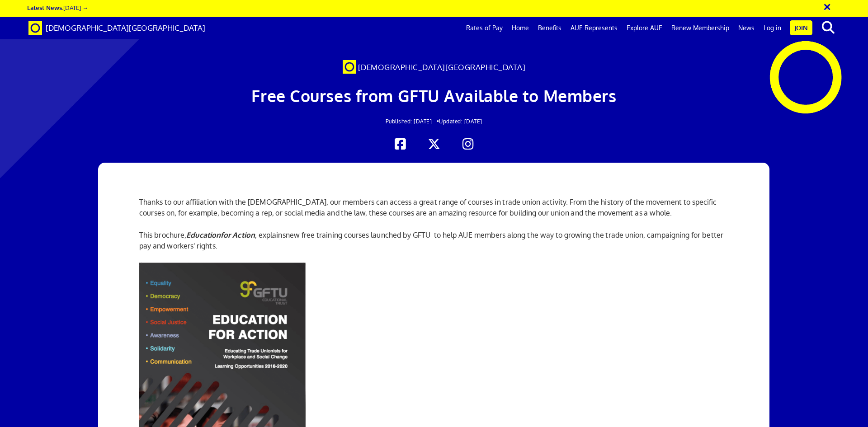 This screenshot has width=868, height=427. Describe the element at coordinates (747, 28) in the screenshot. I see `a: News` at that location.